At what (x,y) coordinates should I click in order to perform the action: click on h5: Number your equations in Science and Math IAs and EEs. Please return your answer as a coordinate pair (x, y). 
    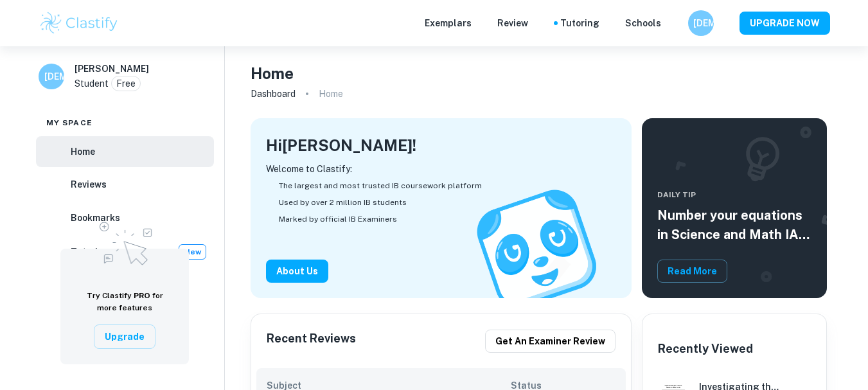
    Looking at the image, I should click on (735, 225).